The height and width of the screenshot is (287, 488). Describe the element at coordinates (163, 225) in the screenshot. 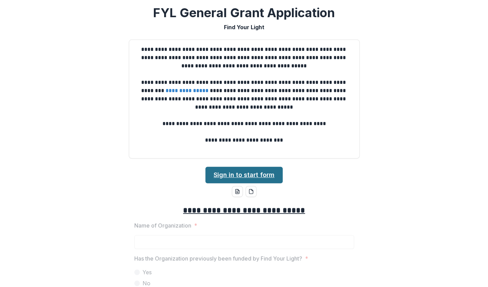

I see `p: Name of Organization` at that location.